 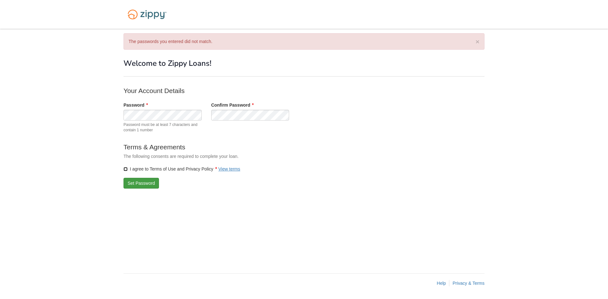 What do you see at coordinates (125, 169) in the screenshot?
I see `input: I agree to Terms of Use and Privacy PolicyView terms` at bounding box center [125, 169].